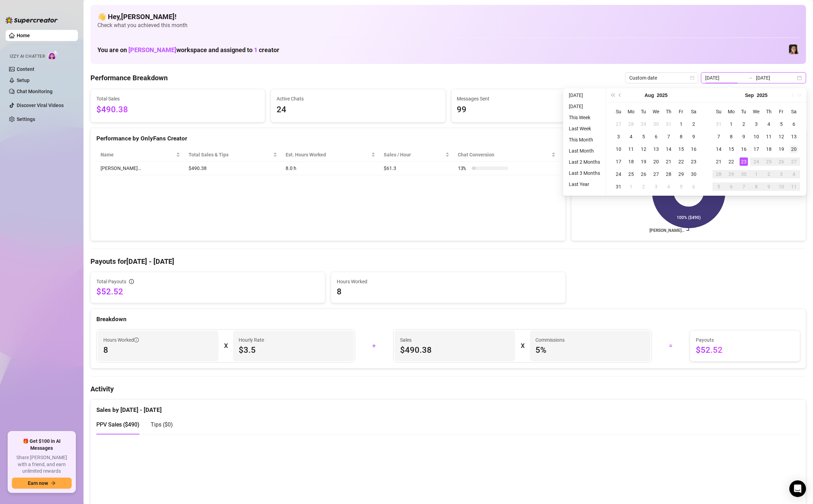 The width and height of the screenshot is (813, 504). Describe the element at coordinates (448, 25) in the screenshot. I see `span: Check what you achieved this month` at that location.